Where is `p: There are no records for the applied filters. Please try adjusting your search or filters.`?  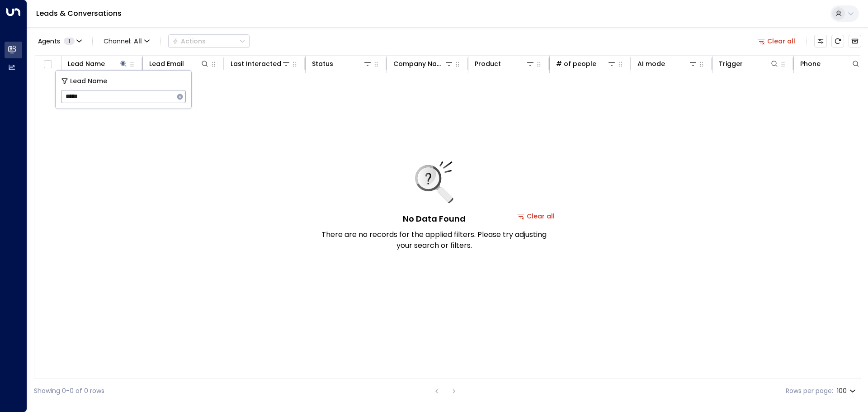
p: There are no records for the applied filters. Please try adjusting your search or filters. is located at coordinates (434, 240).